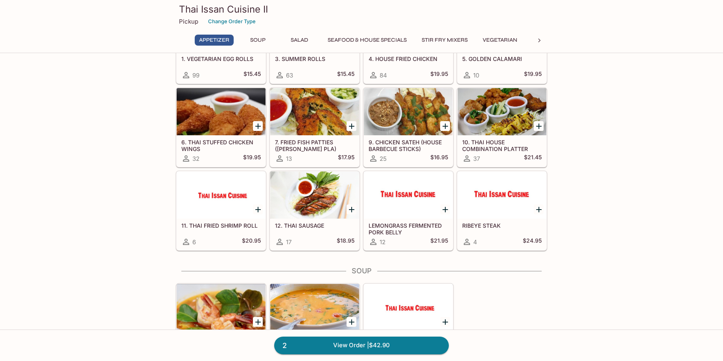  I want to click on button: Seafood & House Specials, so click(367, 40).